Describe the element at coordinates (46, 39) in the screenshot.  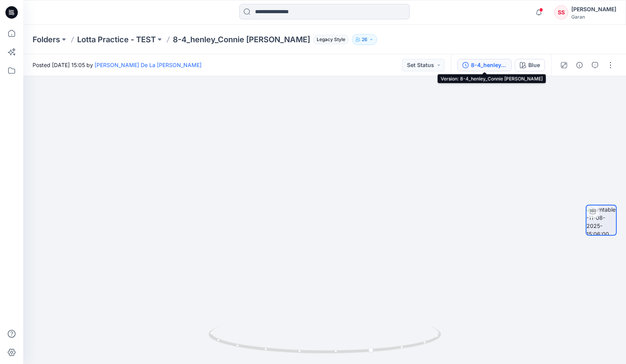
I see `p: Folders` at that location.